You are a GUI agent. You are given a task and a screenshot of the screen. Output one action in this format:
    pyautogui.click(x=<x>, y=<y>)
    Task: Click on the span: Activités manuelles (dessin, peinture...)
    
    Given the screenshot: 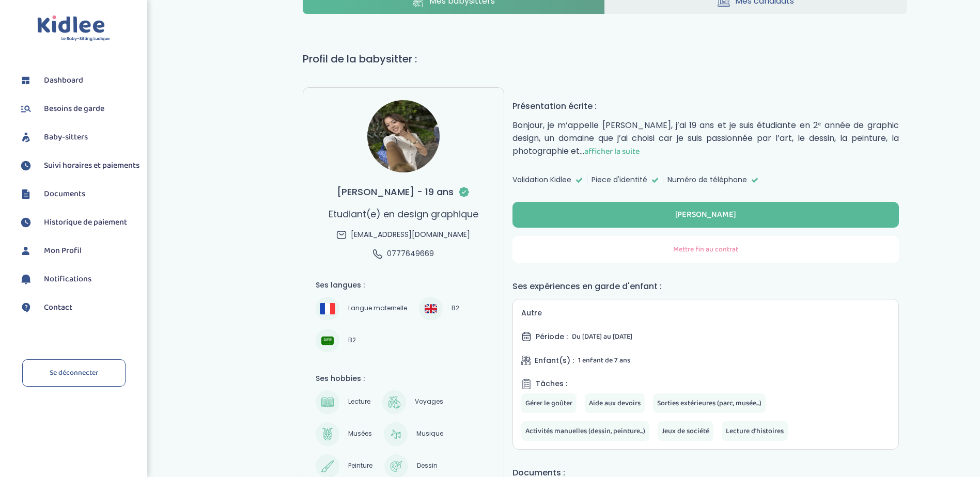 What is the action you would take?
    pyautogui.click(x=585, y=431)
    